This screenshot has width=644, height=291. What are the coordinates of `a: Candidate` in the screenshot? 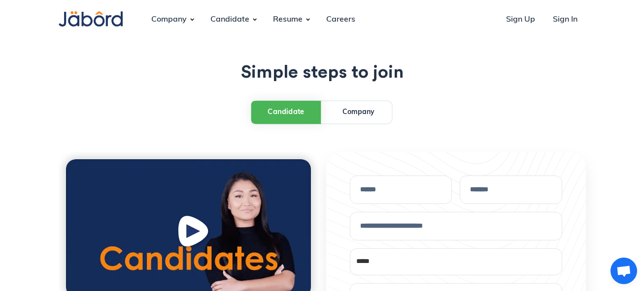 It's located at (286, 112).